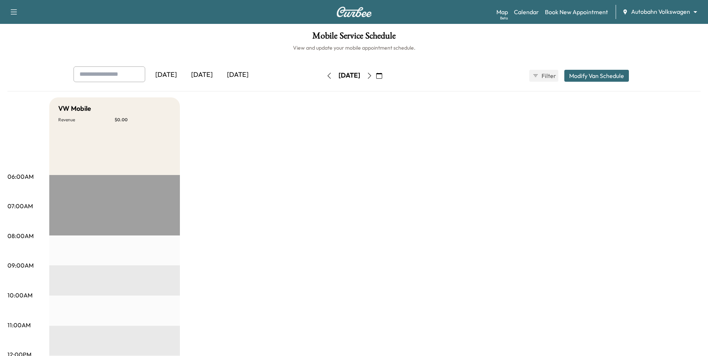 The height and width of the screenshot is (356, 708). I want to click on h5: VW Mobile, so click(75, 109).